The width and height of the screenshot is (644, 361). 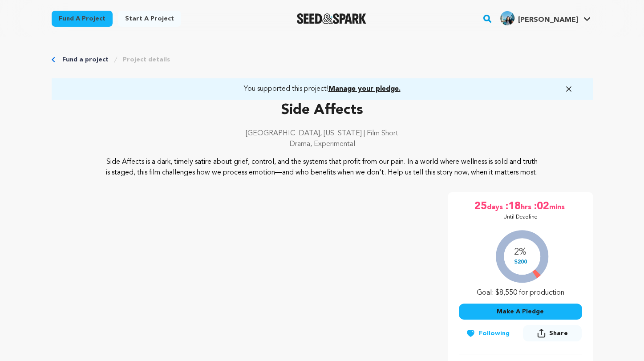 I want to click on div: Luisa B.'s Profile, so click(x=539, y=18).